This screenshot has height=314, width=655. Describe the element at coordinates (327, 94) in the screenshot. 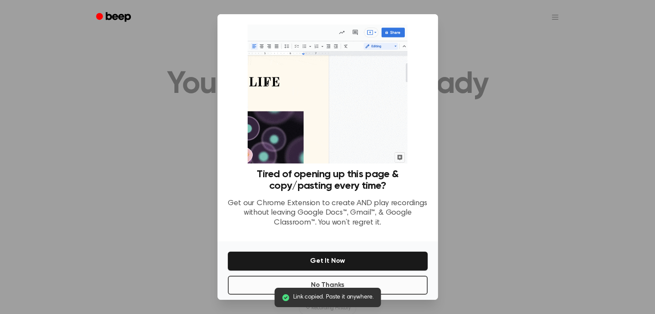

I see `img: Beep extension in action` at that location.